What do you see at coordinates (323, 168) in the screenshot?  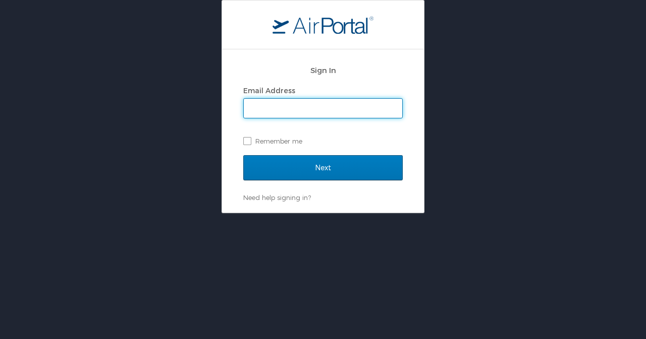 I see `input: Next` at bounding box center [323, 168].